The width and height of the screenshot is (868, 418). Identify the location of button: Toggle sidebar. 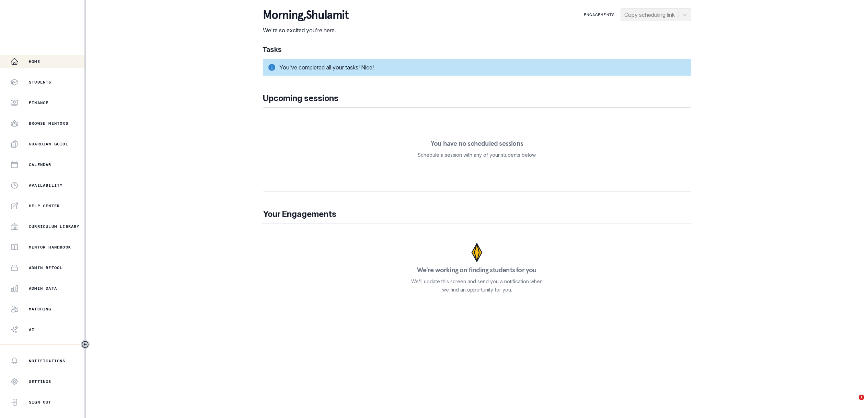
(85, 344).